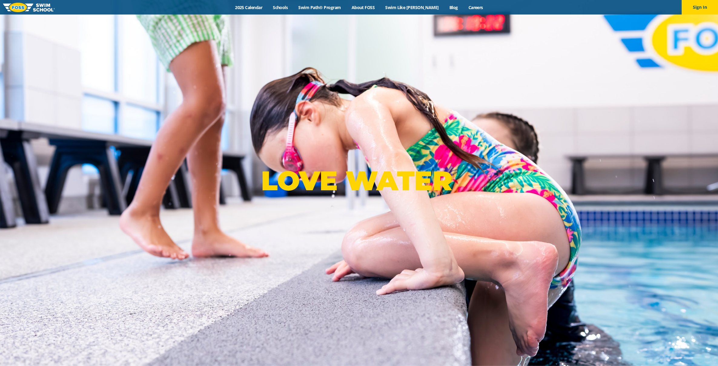  I want to click on p: LOVE WATER, so click(359, 181).